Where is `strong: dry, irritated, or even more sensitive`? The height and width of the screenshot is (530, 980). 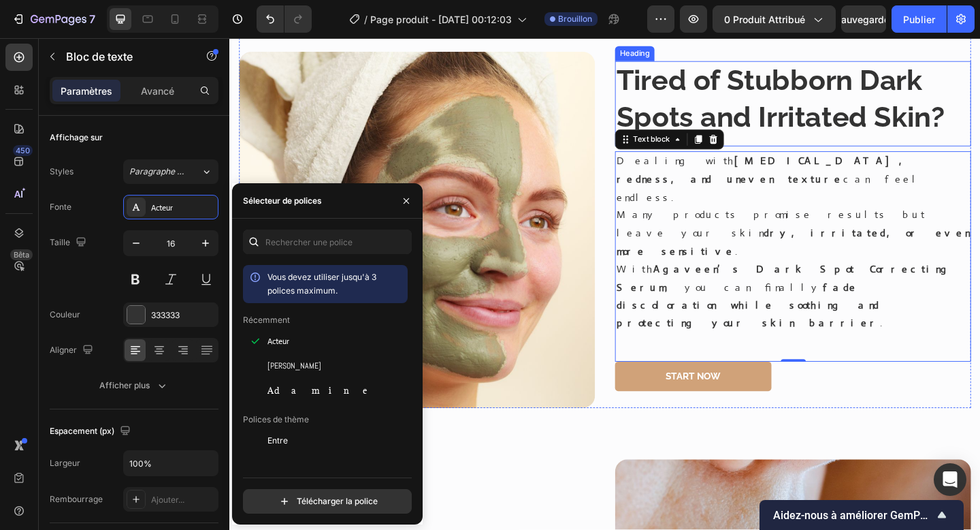 strong: dry, irritated, or even more sensitive is located at coordinates (612, 222).